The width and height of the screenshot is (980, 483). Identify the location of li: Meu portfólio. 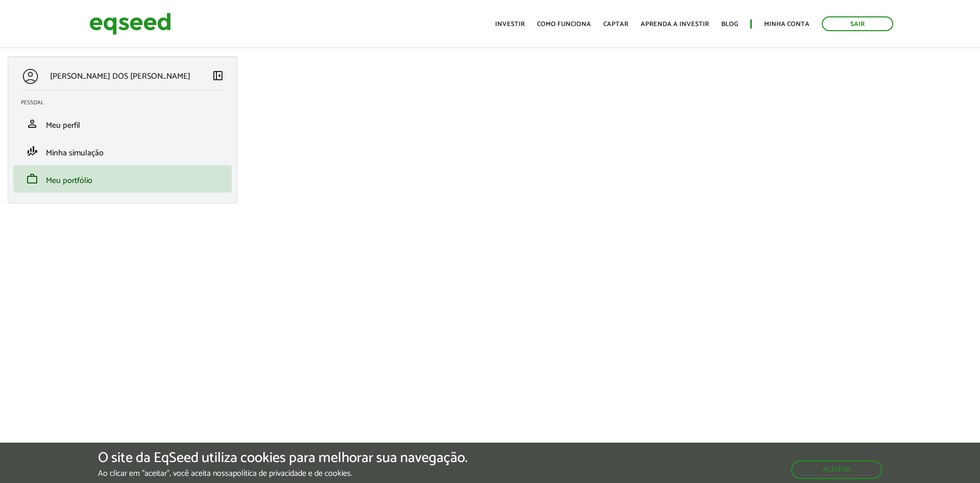
(122, 179).